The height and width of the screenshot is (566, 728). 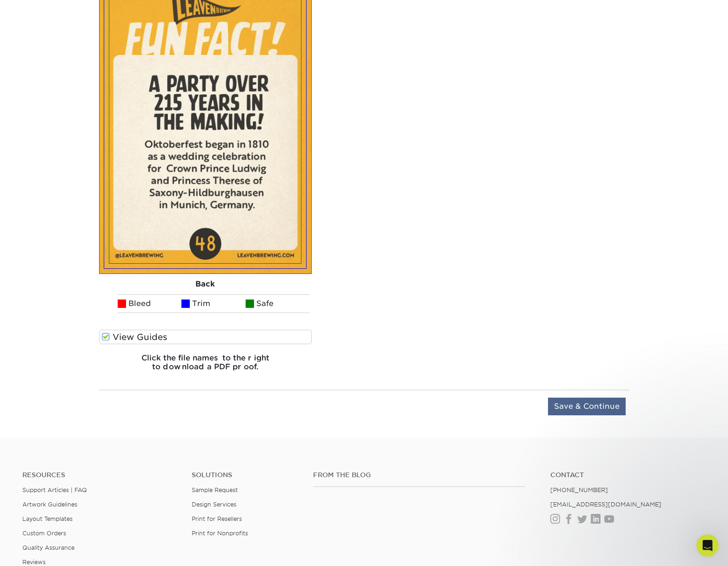 What do you see at coordinates (214, 504) in the screenshot?
I see `a: Design Services` at bounding box center [214, 504].